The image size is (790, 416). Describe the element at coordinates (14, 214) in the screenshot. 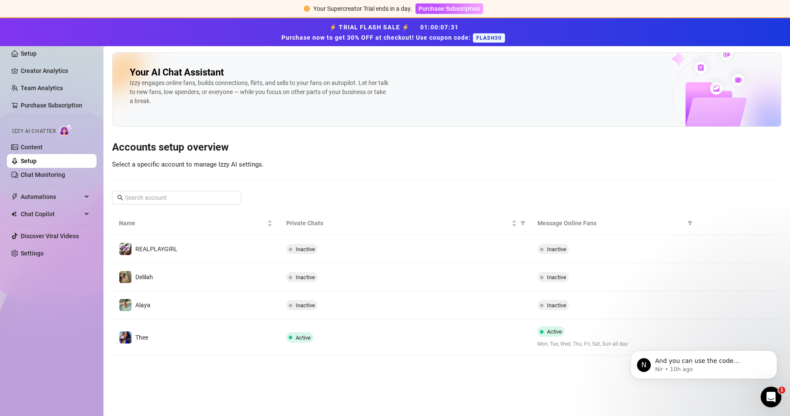

I see `img: Chat Copilot` at that location.